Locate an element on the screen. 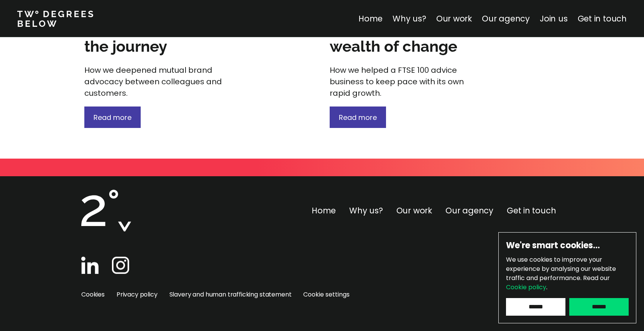 This screenshot has height=331, width=644. p: How we deepened mutual brand advocacy between colleagues and customers. is located at coordinates (159, 81).